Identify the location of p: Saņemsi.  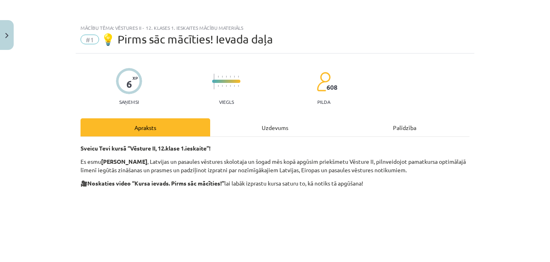
(129, 102).